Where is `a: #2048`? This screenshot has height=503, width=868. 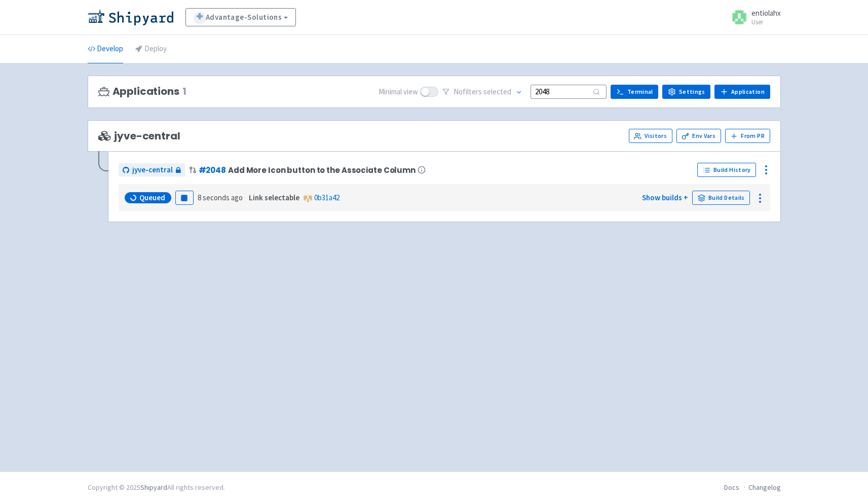 a: #2048 is located at coordinates (212, 170).